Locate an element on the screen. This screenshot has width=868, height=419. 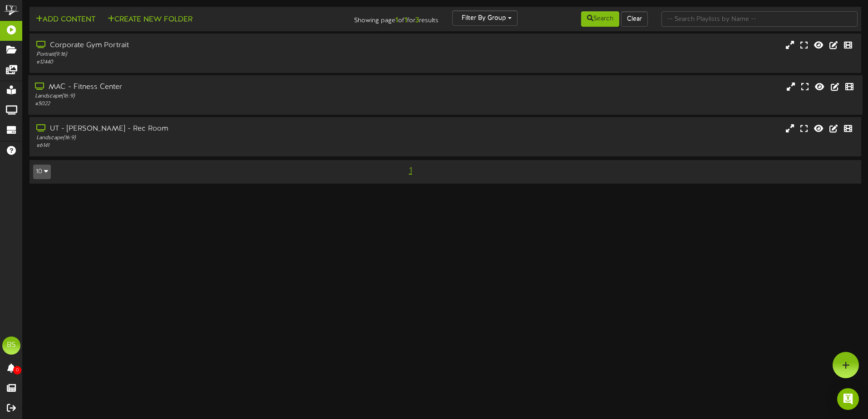
div: # 6141 is located at coordinates (202, 146).